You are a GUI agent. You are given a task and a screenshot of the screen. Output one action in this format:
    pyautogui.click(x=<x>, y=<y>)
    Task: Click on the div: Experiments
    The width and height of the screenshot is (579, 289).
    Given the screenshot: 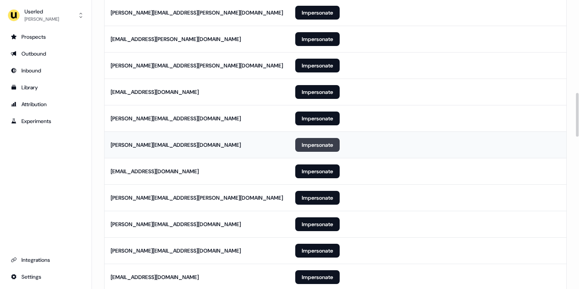 What is the action you would take?
    pyautogui.click(x=46, y=121)
    